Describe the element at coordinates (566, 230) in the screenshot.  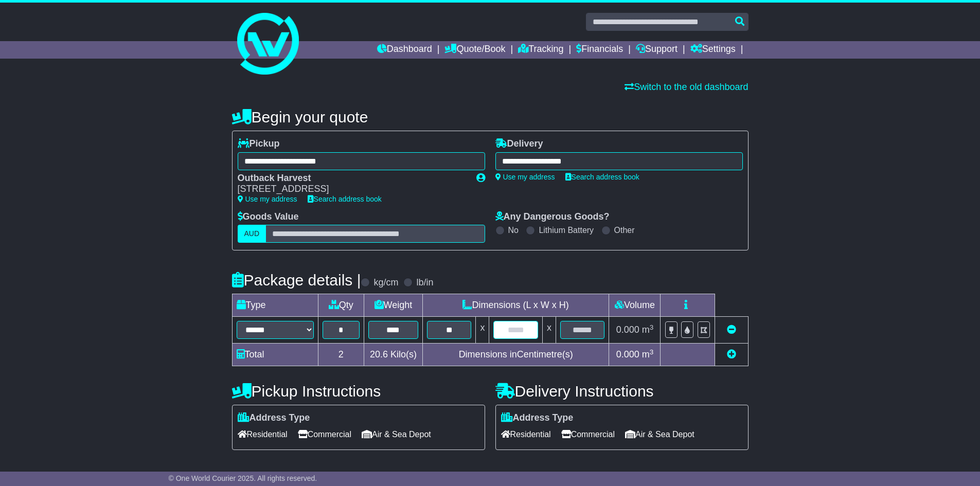
I see `label: Lithium Battery` at that location.